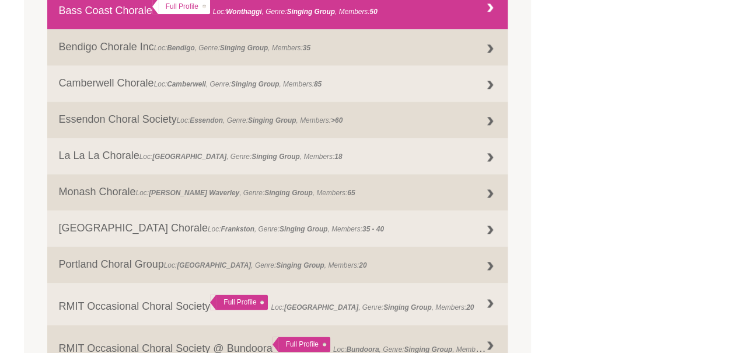 This screenshot has height=353, width=730. What do you see at coordinates (237, 229) in the screenshot?
I see `strong: Frankston` at bounding box center [237, 229].